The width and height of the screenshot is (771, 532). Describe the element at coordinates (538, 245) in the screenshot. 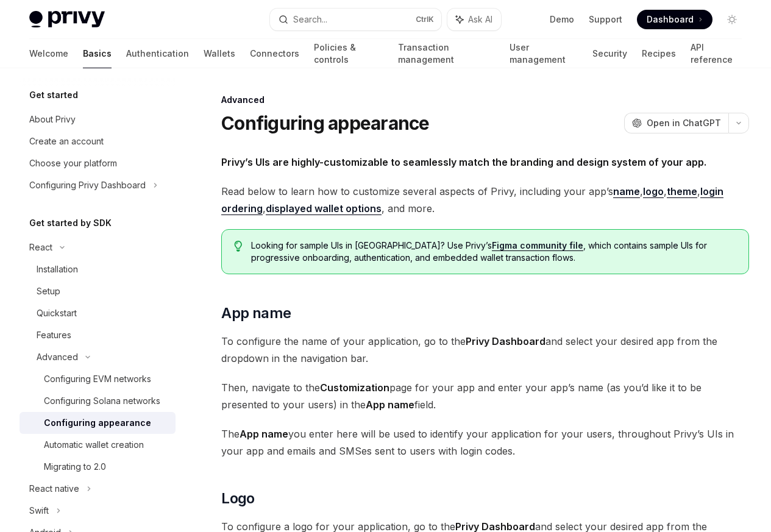

I see `a: Figma community file` at that location.